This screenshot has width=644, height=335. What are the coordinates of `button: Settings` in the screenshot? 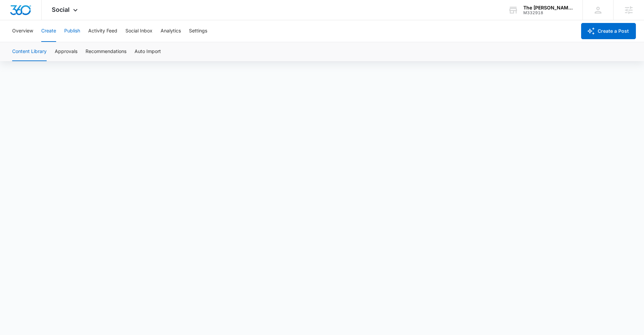 It's located at (198, 31).